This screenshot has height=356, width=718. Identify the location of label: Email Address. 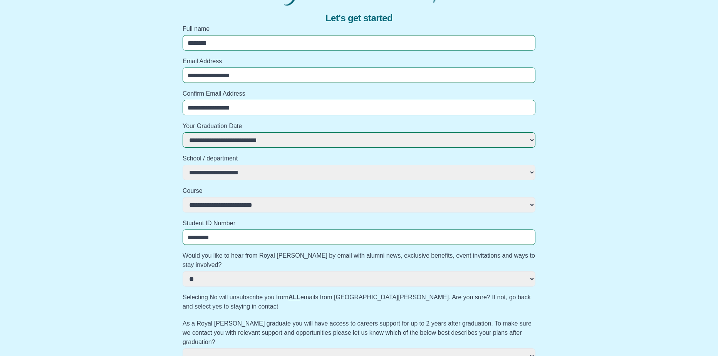
(359, 61).